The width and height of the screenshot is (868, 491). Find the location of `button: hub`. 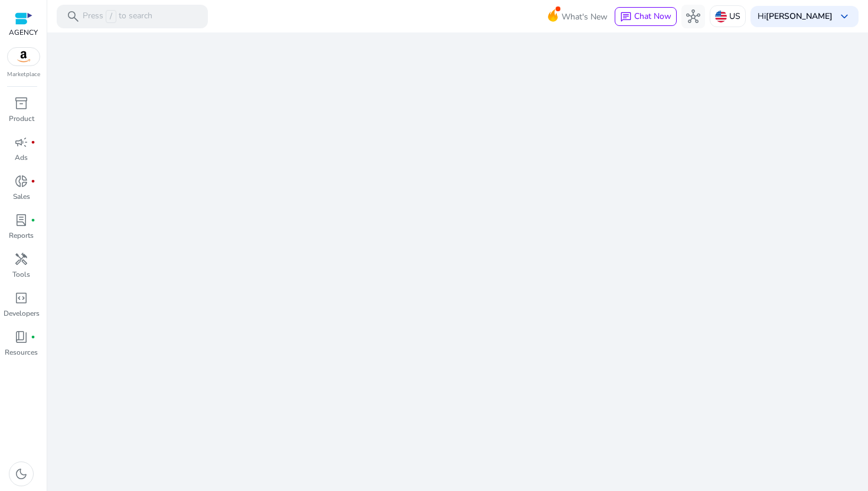

button: hub is located at coordinates (693, 17).